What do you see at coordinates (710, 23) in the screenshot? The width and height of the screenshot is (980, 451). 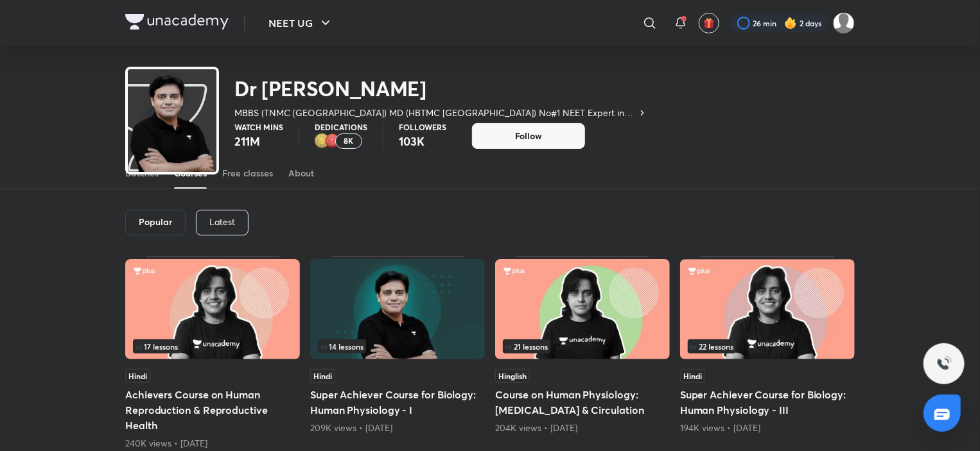 I see `img: avatar` at bounding box center [710, 23].